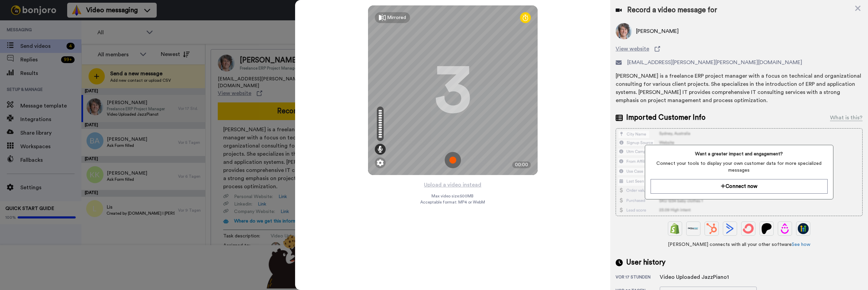 Image resolution: width=868 pixels, height=290 pixels. Describe the element at coordinates (712, 229) in the screenshot. I see `img: Hubspot` at that location.